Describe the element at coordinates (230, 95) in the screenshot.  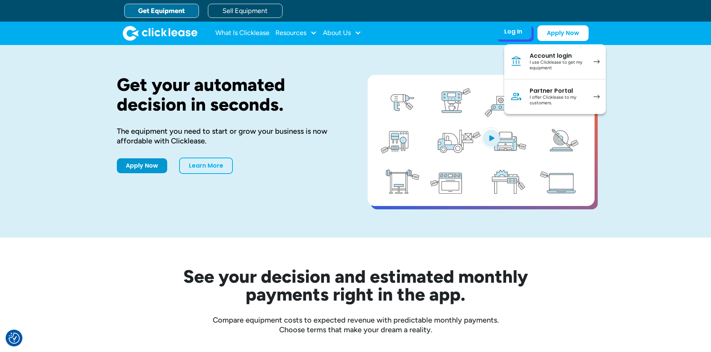
I see `h1: Get your automated decision in seconds.` at that location.